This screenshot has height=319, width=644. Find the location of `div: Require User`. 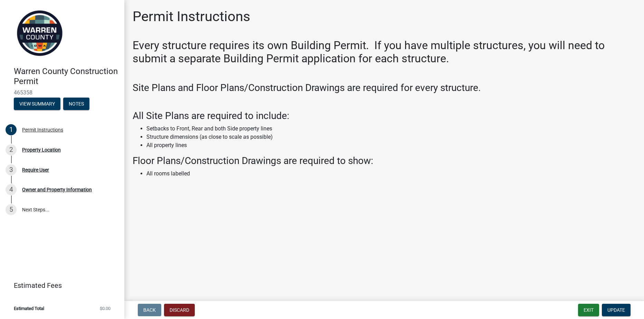

div: Require User is located at coordinates (36, 170).